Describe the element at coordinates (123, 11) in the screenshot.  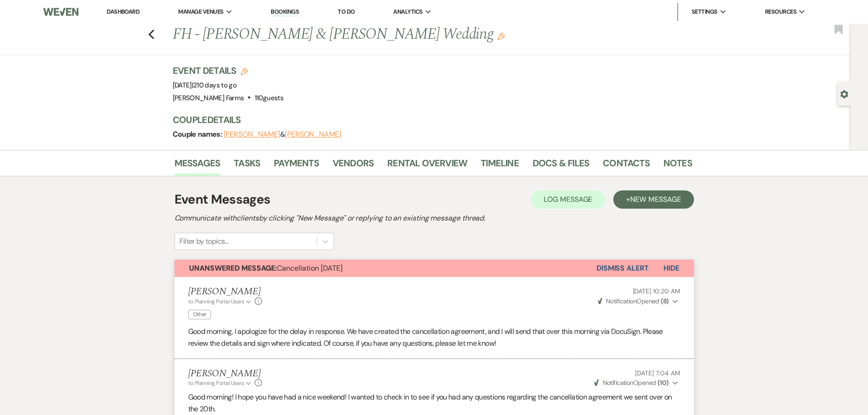
I see `a: Dashboard` at that location.